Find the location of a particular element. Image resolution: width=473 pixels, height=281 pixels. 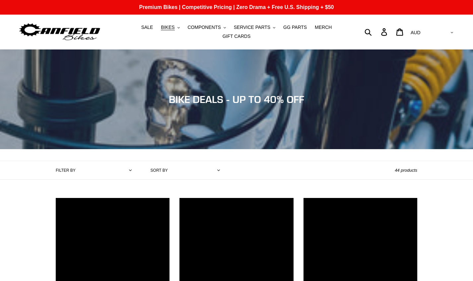

span: SALE is located at coordinates (147, 27).